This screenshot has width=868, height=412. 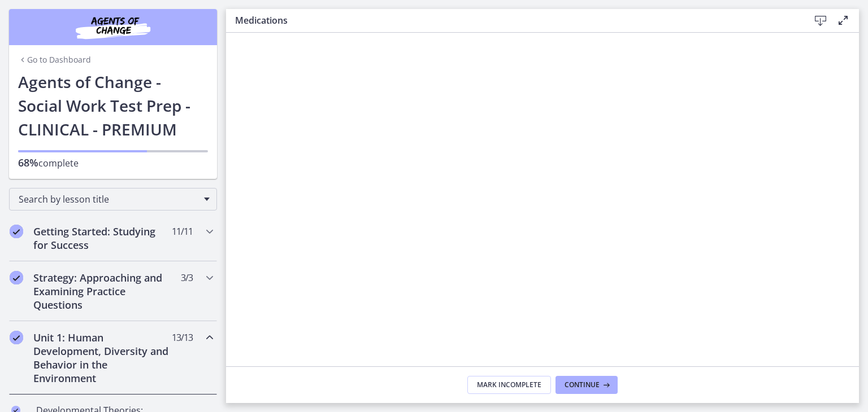 What do you see at coordinates (186, 278) in the screenshot?
I see `span: 3 / 3` at bounding box center [186, 278].